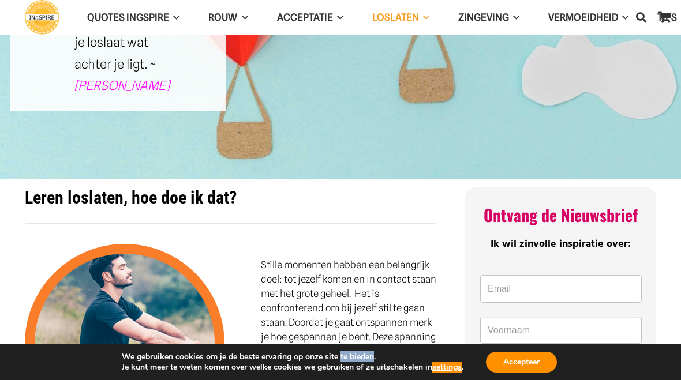 This screenshot has height=380, width=681. Describe the element at coordinates (560, 215) in the screenshot. I see `span: Ontvang de Nieuwsbrief` at that location.